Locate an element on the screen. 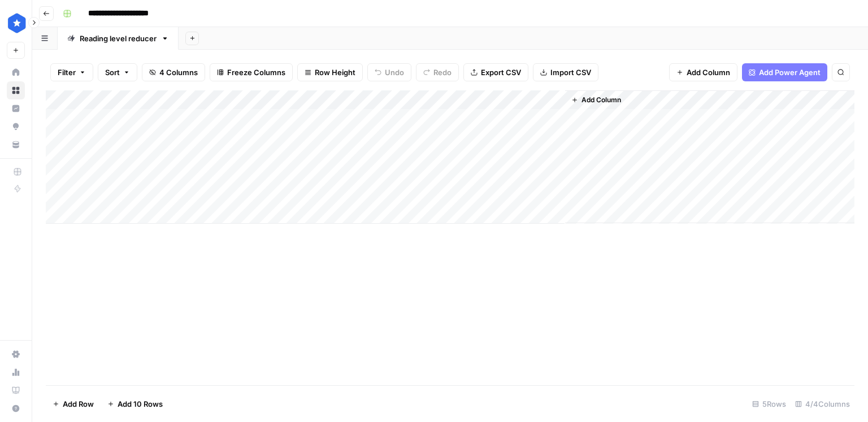 The image size is (868, 422). a: Reading level reducer is located at coordinates (118, 39).